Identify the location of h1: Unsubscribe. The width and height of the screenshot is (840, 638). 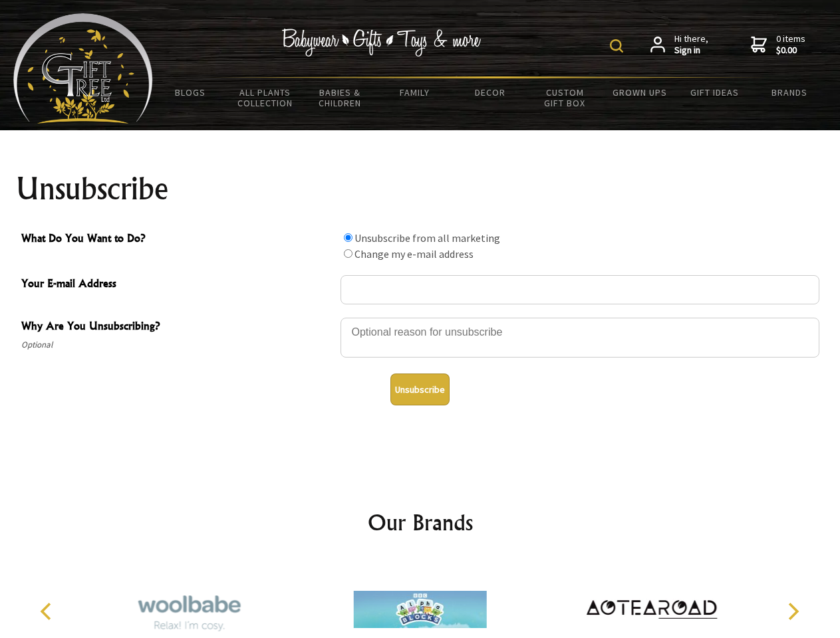
(420, 188).